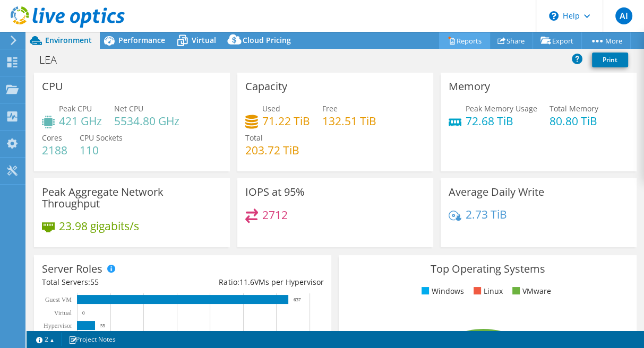 This screenshot has height=348, width=644. What do you see at coordinates (272, 150) in the screenshot?
I see `h4: 203.72 TiB` at bounding box center [272, 150].